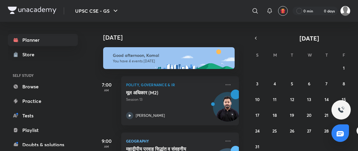 The width and height of the screenshot is (358, 151). Describe the element at coordinates (309, 83) in the screenshot. I see `button: August 6, 2025` at that location.